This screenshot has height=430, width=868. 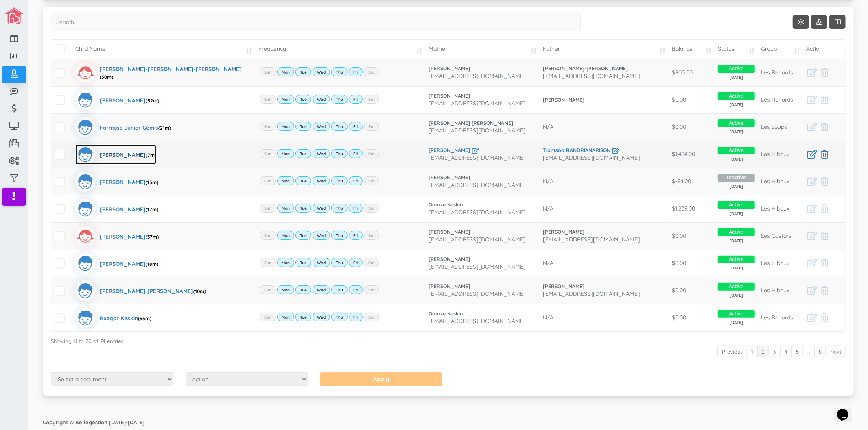 What do you see at coordinates (152, 209) in the screenshot?
I see `span: (17m)` at bounding box center [152, 209].